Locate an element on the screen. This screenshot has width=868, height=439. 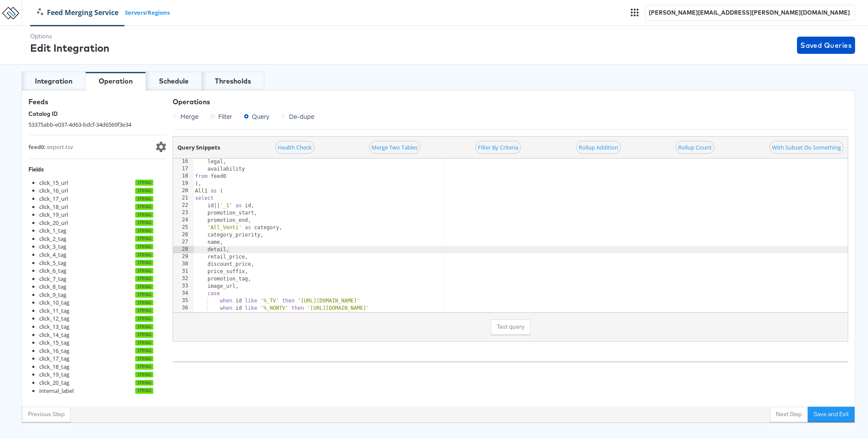
div: click_11_tag is located at coordinates (54, 311).